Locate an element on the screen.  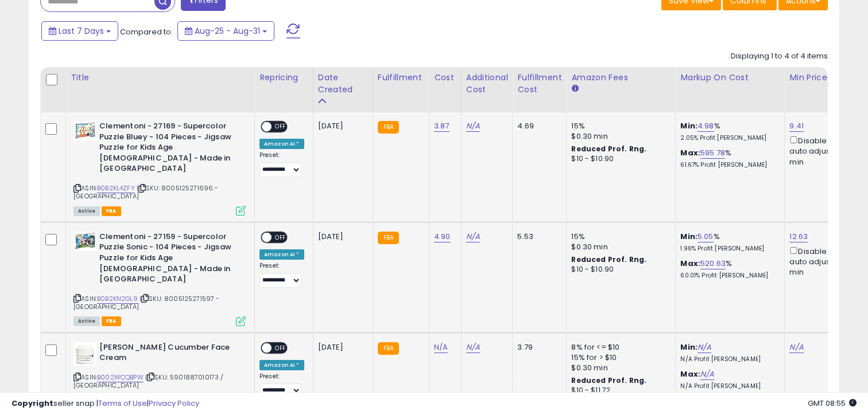
div: Displaying 1 to 4 of 4 items is located at coordinates (779, 57).